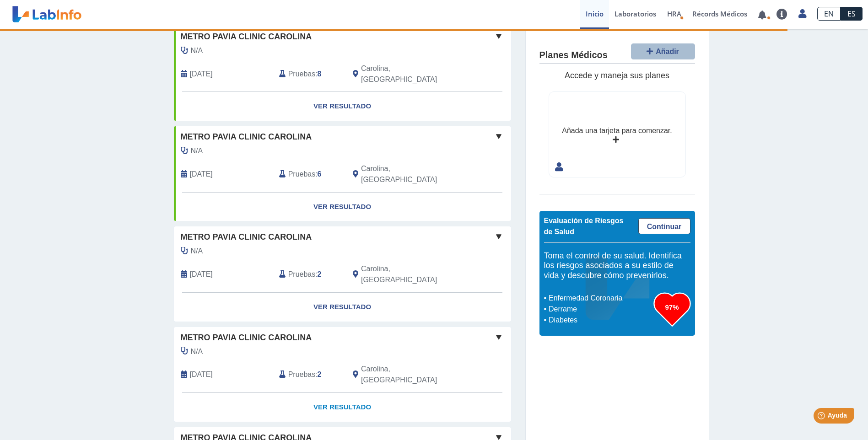  What do you see at coordinates (600, 320) in the screenshot?
I see `li: Diabetes` at bounding box center [600, 320].